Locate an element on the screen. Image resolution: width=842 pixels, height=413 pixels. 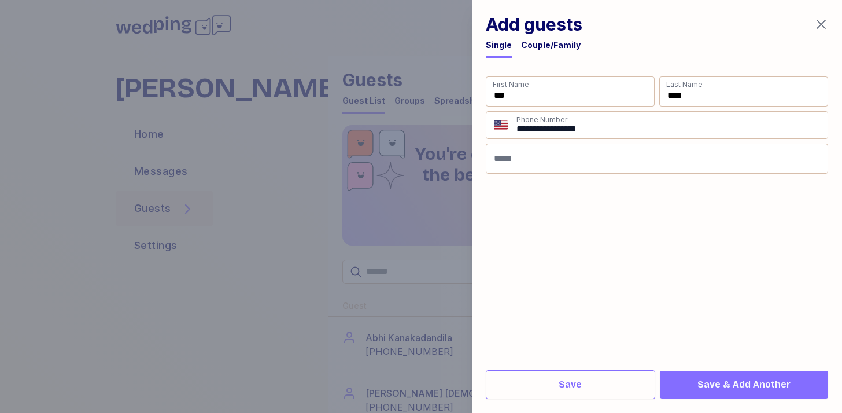
input: Email is located at coordinates (657, 159).